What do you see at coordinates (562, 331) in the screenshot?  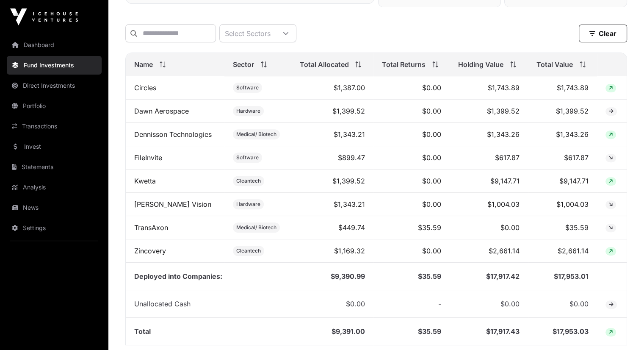 I see `td: $17,953.03` at bounding box center [562, 331].